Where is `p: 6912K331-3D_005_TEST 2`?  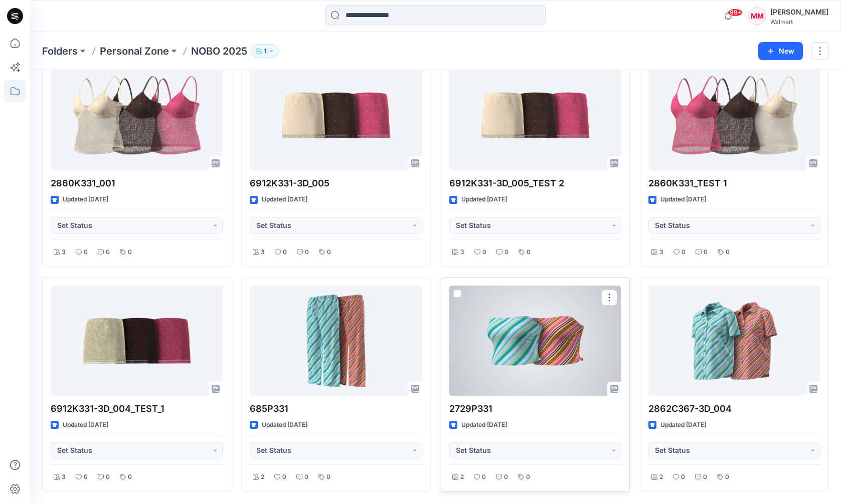 p: 6912K331-3D_005_TEST 2 is located at coordinates (535, 183).